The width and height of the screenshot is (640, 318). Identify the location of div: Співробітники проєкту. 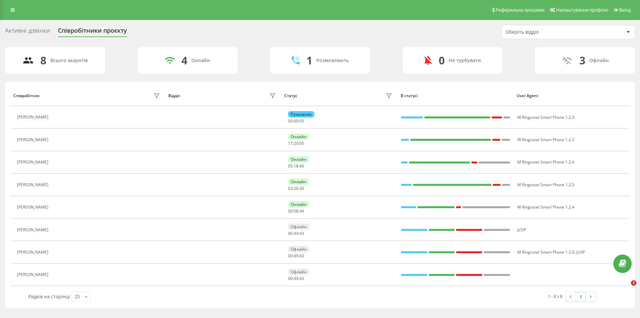
(92, 32).